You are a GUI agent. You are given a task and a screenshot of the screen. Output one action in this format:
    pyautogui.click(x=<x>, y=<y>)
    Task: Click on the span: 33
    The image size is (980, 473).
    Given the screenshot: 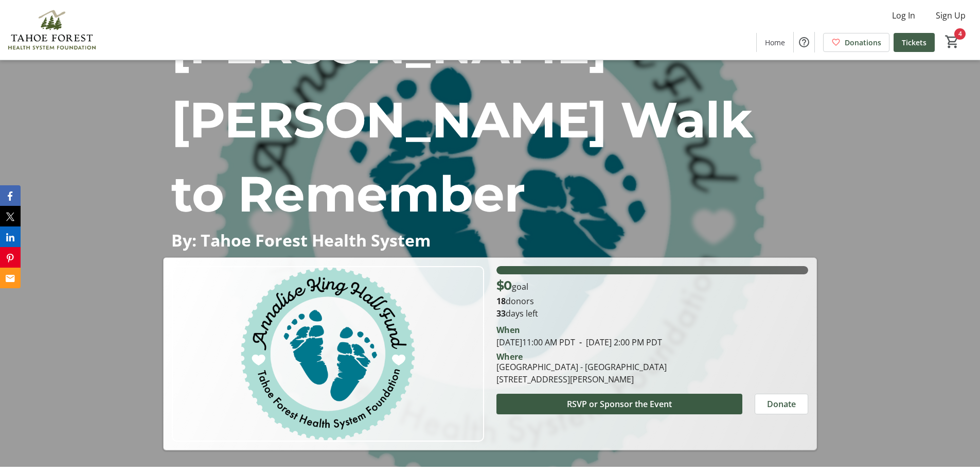 What is the action you would take?
    pyautogui.click(x=501, y=313)
    